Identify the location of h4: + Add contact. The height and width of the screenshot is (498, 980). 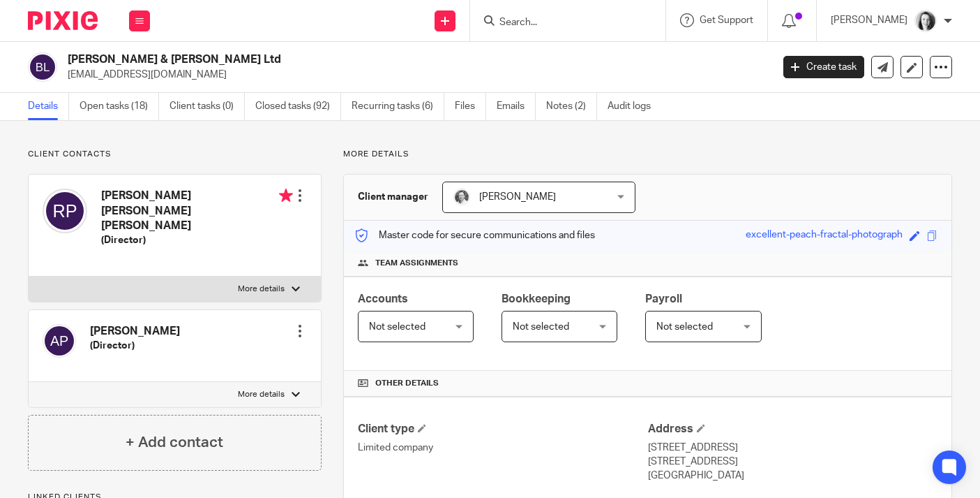
(175, 442).